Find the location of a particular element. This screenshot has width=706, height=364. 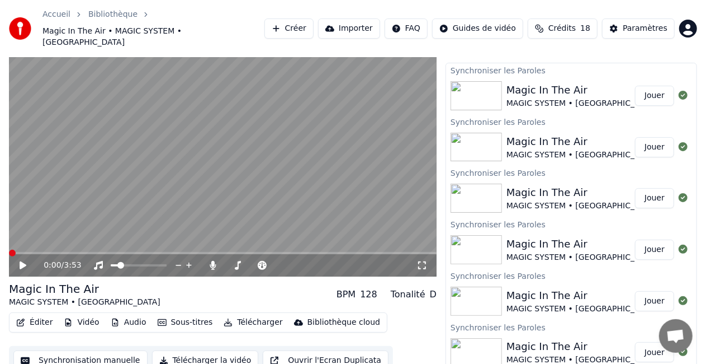

span: Crédits is located at coordinates (562, 29).